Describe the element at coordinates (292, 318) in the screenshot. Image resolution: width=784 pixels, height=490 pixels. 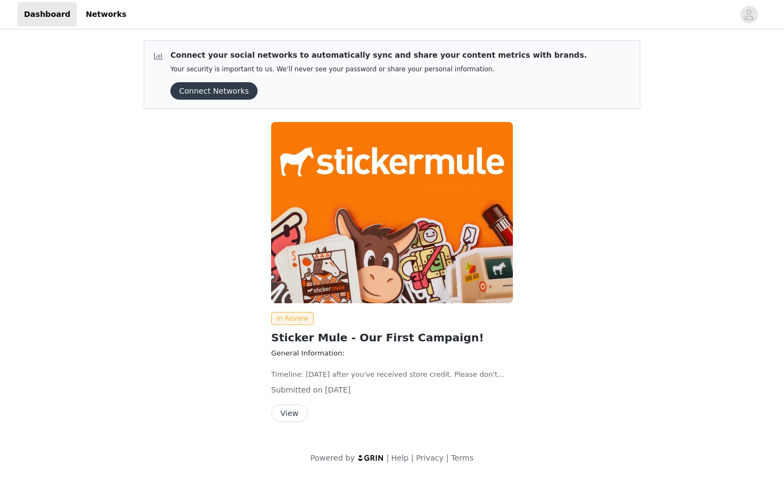
I see `span: In Review` at that location.